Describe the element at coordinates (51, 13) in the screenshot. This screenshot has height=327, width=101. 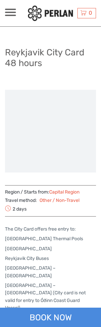
I see `img: 288-6a22670a-0f57-43d8-a107-52fbc9b92f2c_logo_small.jpg` at that location.